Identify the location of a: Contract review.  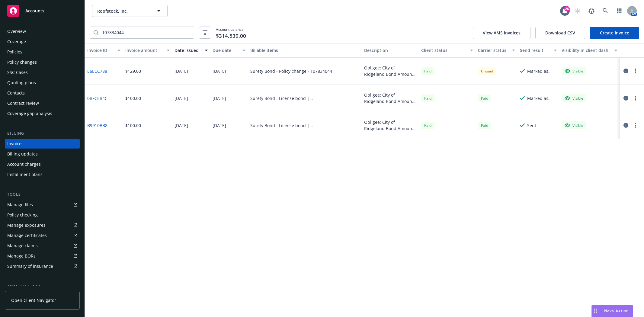
(42, 103).